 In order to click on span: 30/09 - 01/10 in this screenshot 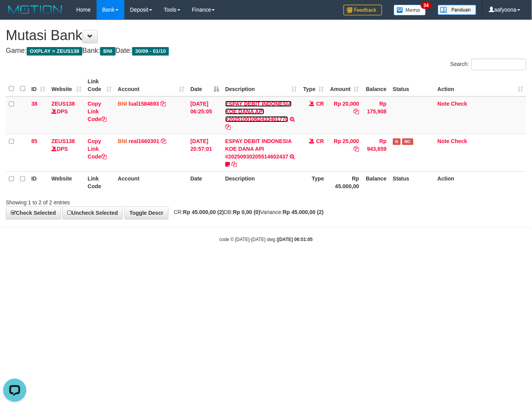, I will do `click(151, 51)`.